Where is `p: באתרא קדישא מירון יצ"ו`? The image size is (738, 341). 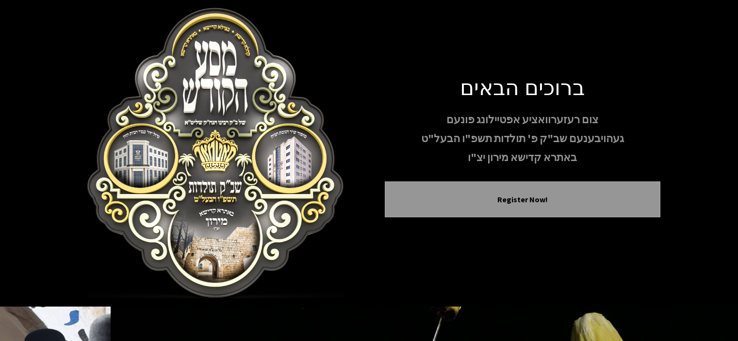 p: באתרא קדישא מירון יצ"ו is located at coordinates (522, 157).